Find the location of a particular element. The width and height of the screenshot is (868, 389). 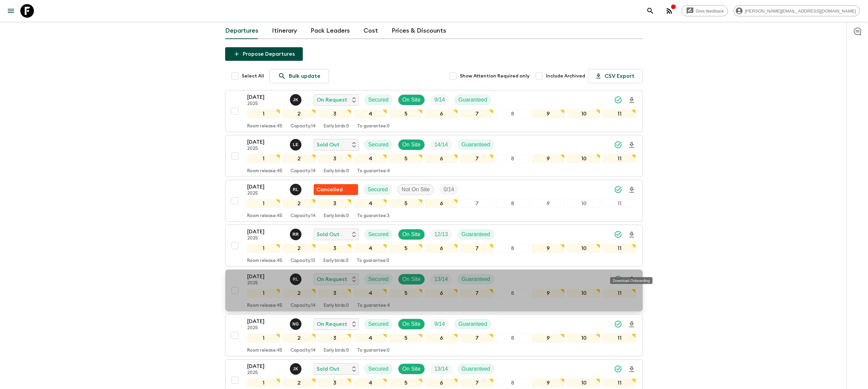

button: LE is located at coordinates (296, 144).